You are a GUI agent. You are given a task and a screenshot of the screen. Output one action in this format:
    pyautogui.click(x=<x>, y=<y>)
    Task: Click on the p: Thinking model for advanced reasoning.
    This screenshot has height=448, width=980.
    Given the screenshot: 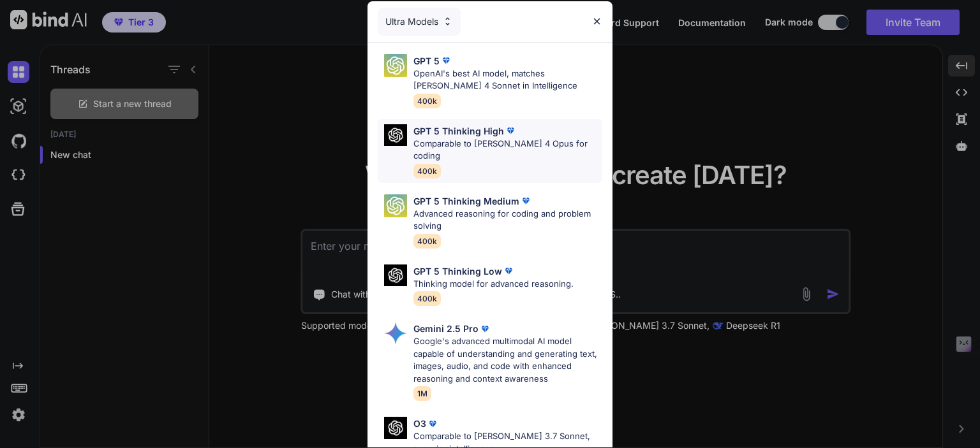 What is the action you would take?
    pyautogui.click(x=493, y=284)
    